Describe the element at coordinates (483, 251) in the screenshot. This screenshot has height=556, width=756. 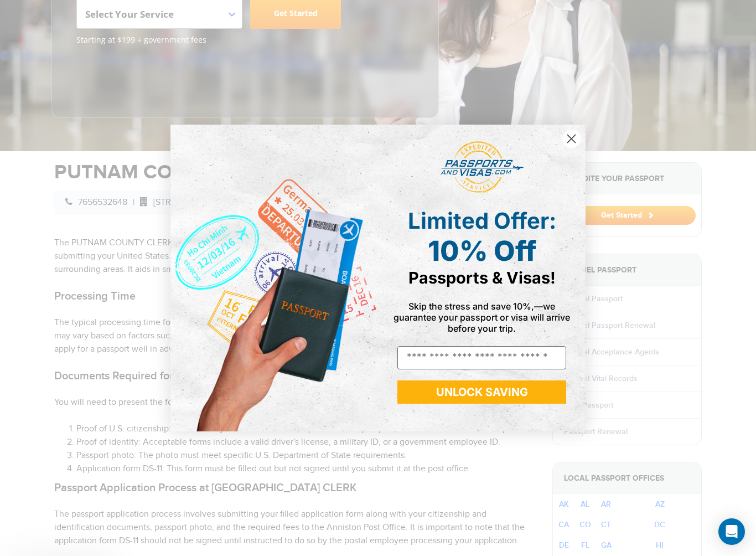
I see `span: 10% Off` at that location.